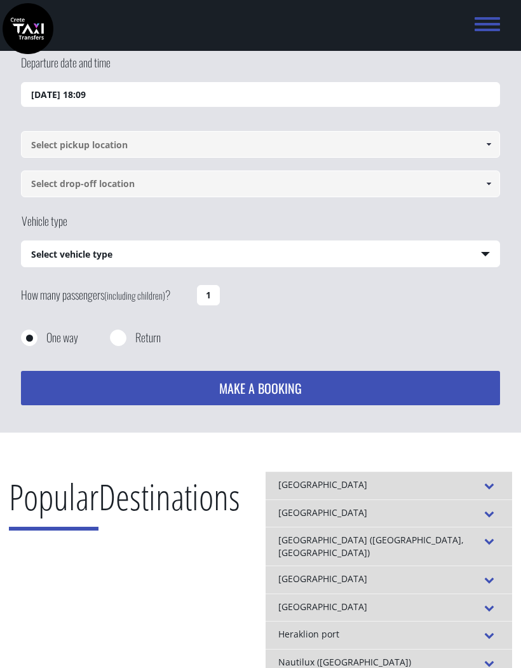 The width and height of the screenshot is (521, 668). I want to click on label: Return, so click(148, 337).